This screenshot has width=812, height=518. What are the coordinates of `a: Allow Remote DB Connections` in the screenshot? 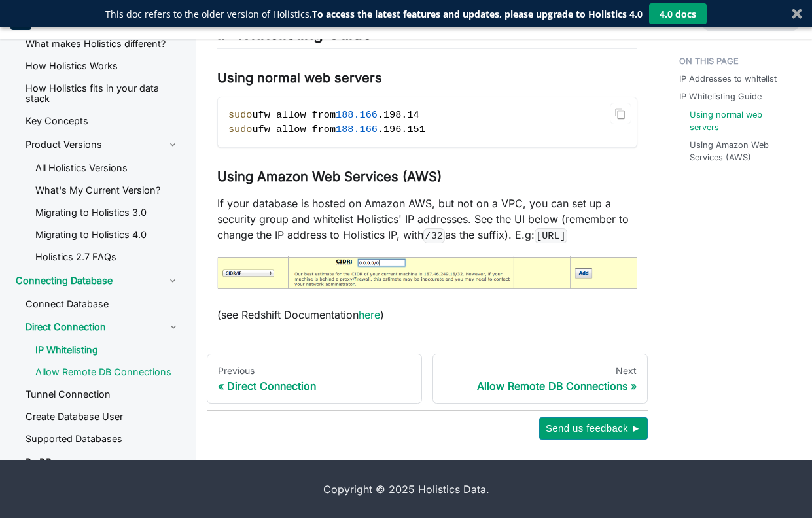 It's located at (107, 373).